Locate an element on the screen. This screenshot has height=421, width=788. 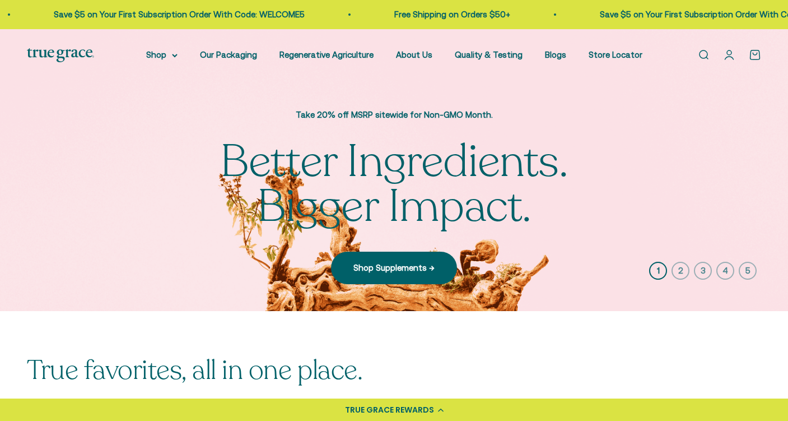
button: 4 is located at coordinates (725, 270).